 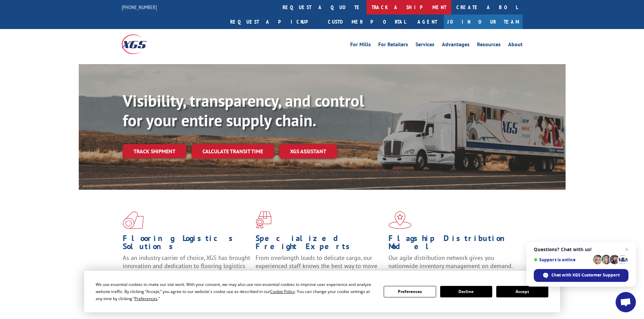 I want to click on span: Cookie Policy, so click(x=282, y=292).